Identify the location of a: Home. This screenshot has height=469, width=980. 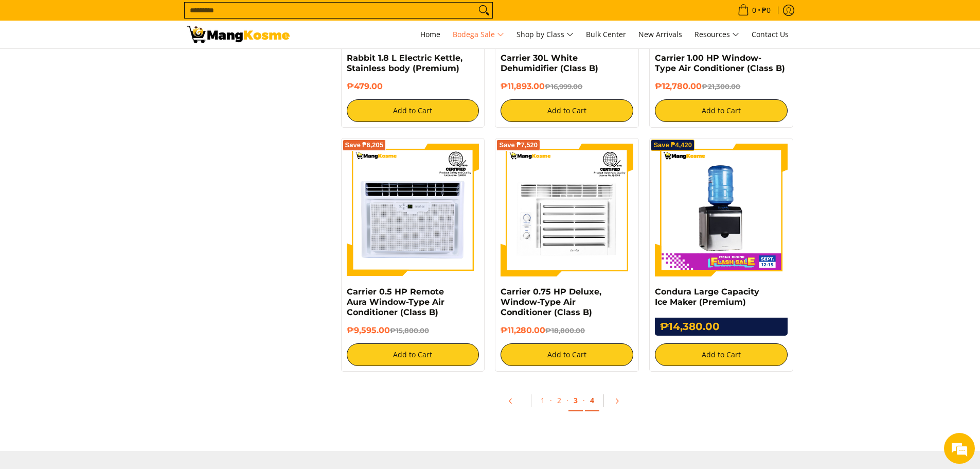
(430, 34).